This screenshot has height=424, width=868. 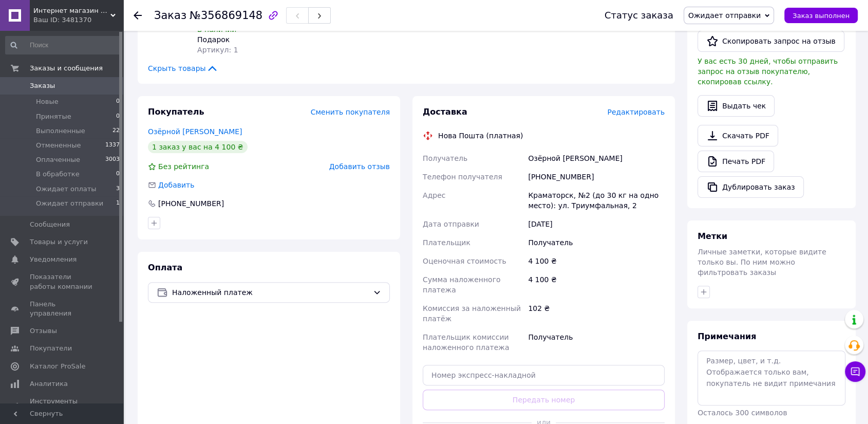 What do you see at coordinates (351, 112) in the screenshot?
I see `span: Сменить покупателя` at bounding box center [351, 112].